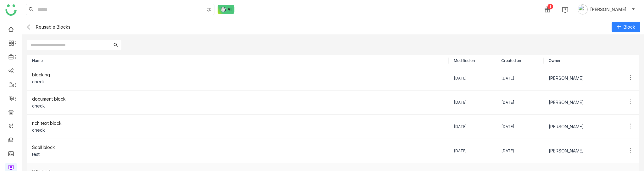 This screenshot has height=171, width=644. Describe the element at coordinates (565, 10) in the screenshot. I see `img: help.svg` at that location.